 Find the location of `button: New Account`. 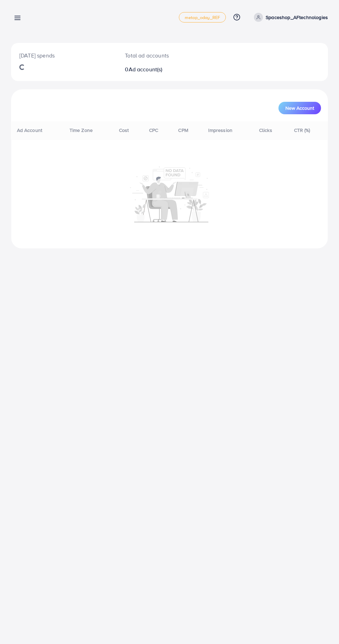

button: New Account is located at coordinates (299, 108).